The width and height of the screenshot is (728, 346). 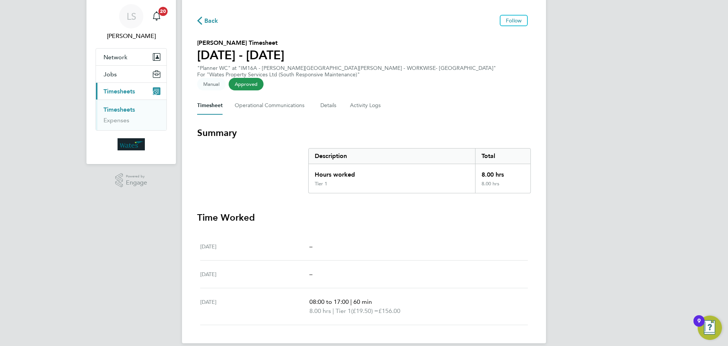 I want to click on span: Follow, so click(x=514, y=20).